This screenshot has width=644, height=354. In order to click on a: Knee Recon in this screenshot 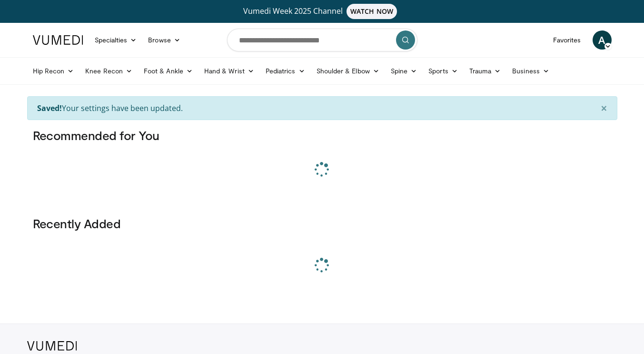, I will do `click(108, 71)`.